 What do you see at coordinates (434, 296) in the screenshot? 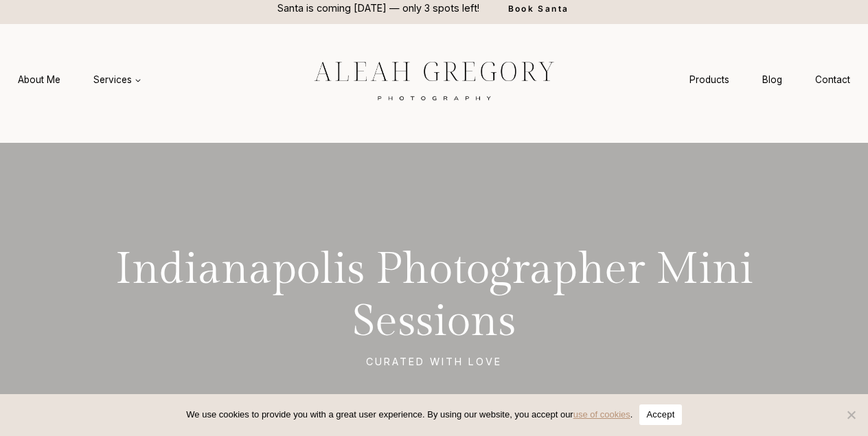
I see `a: Indianapolis Photographer Mini Sessions` at bounding box center [434, 296].